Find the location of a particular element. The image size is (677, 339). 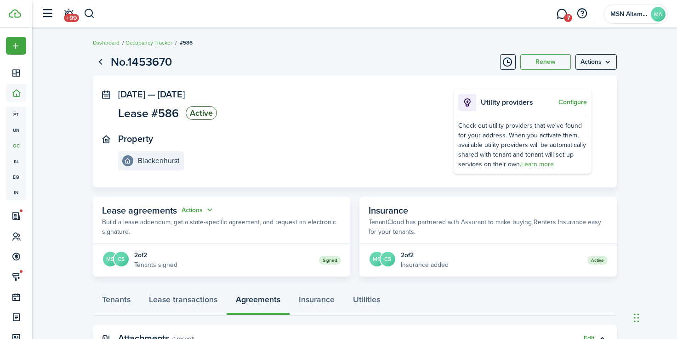

span: pt is located at coordinates (16, 114).